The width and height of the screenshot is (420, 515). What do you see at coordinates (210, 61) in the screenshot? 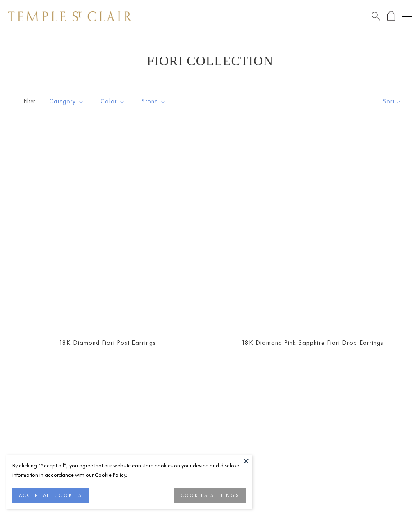
I see `h1: Fiori Collection` at bounding box center [210, 61].